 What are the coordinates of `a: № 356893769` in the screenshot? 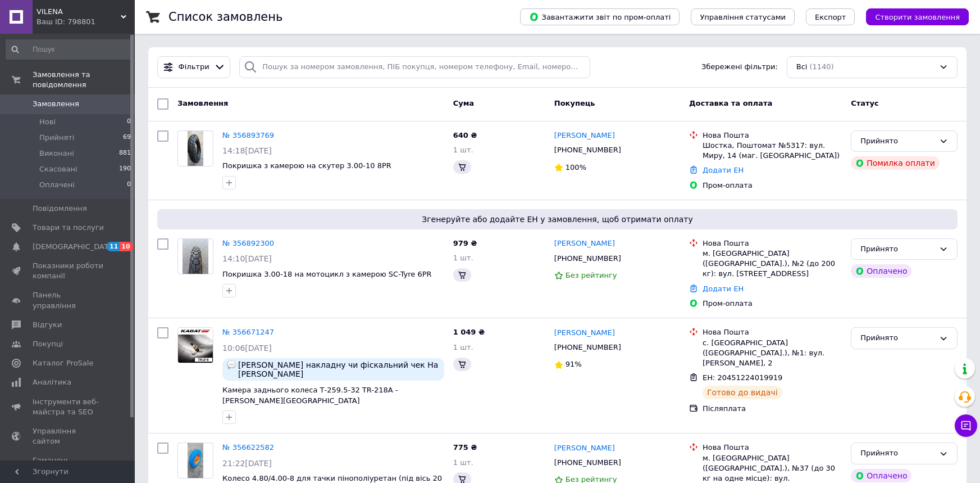 It's located at (248, 135).